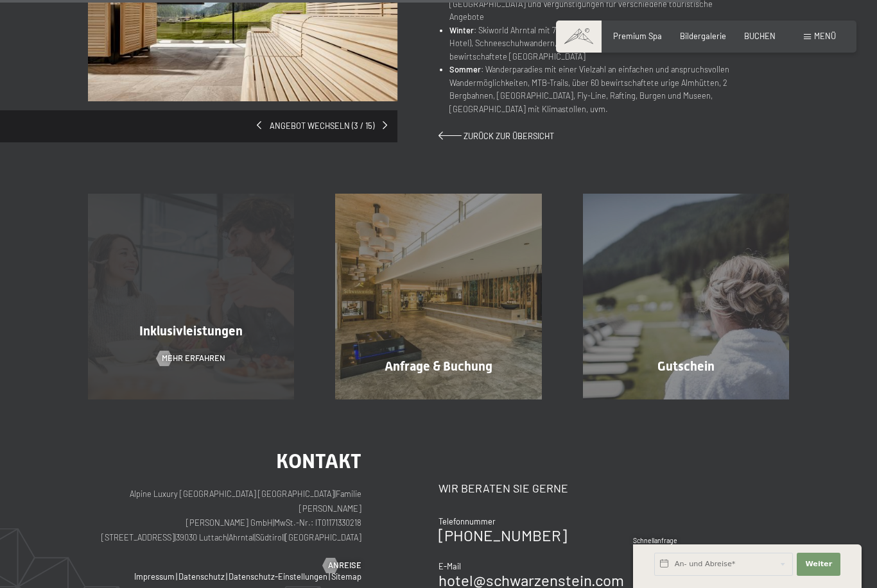  I want to click on span: Weiter, so click(819, 564).